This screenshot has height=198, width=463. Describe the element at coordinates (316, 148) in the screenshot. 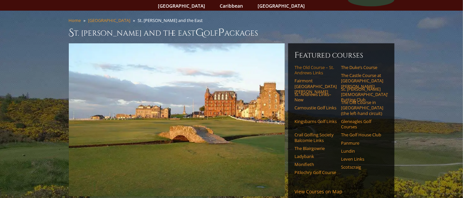

I see `a: The Blairgowrie` at that location.